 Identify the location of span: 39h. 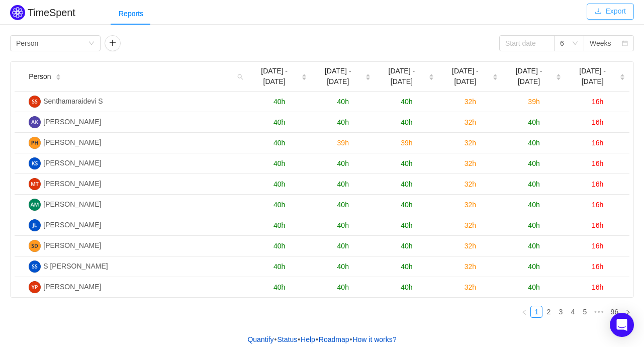
(406, 143).